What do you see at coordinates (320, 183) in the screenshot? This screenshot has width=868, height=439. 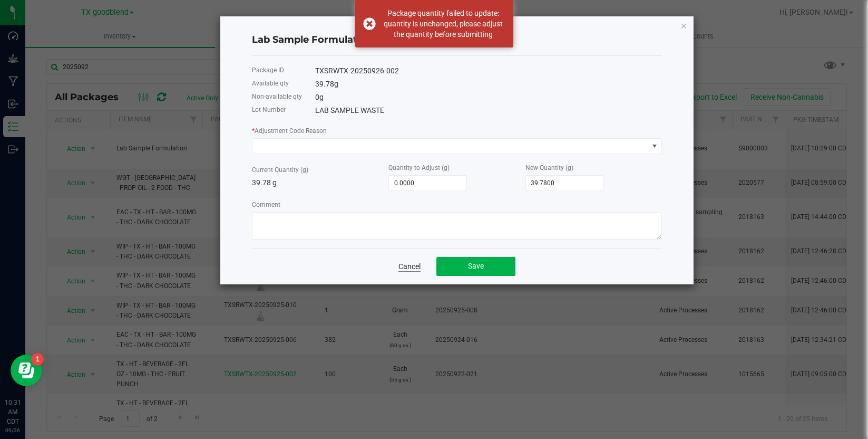 I see `p: 39.78 g` at bounding box center [320, 183].